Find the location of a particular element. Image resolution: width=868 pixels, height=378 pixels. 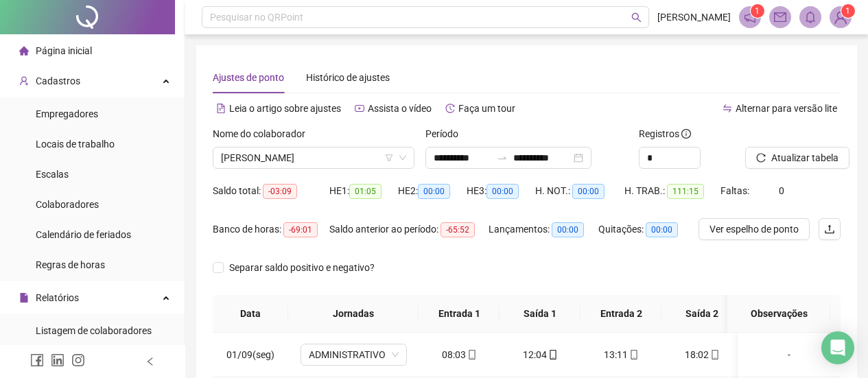

span: Registros is located at coordinates (665, 134).